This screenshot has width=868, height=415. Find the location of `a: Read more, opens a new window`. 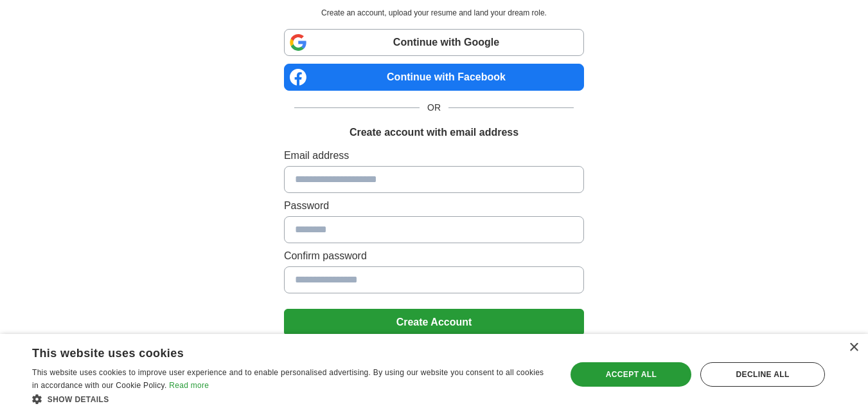

a: Read more, opens a new window is located at coordinates (189, 385).